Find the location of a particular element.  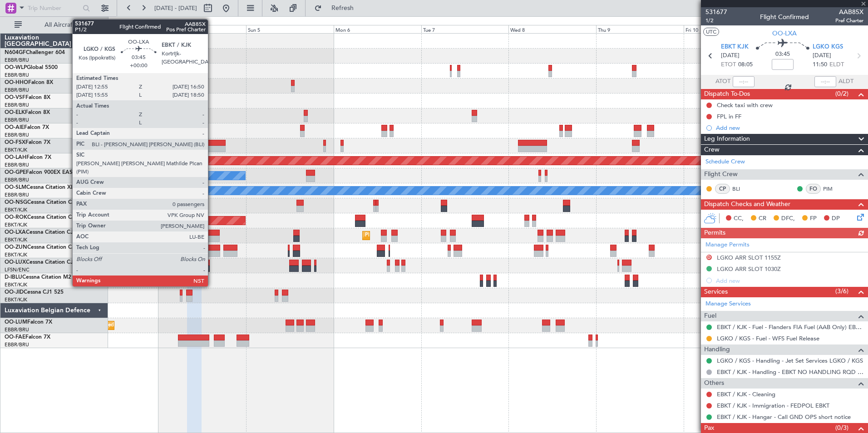

a: OO-SLMCessna Citation XLS is located at coordinates (40, 187).